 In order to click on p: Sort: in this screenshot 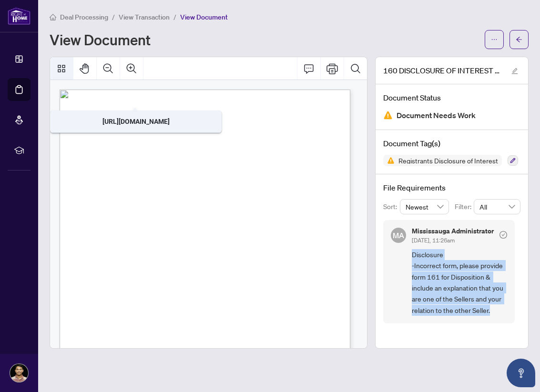, I will do `click(391, 207)`.